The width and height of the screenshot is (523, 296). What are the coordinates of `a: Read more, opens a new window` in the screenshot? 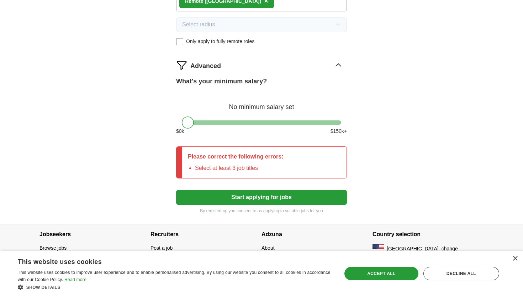 It's located at (75, 279).